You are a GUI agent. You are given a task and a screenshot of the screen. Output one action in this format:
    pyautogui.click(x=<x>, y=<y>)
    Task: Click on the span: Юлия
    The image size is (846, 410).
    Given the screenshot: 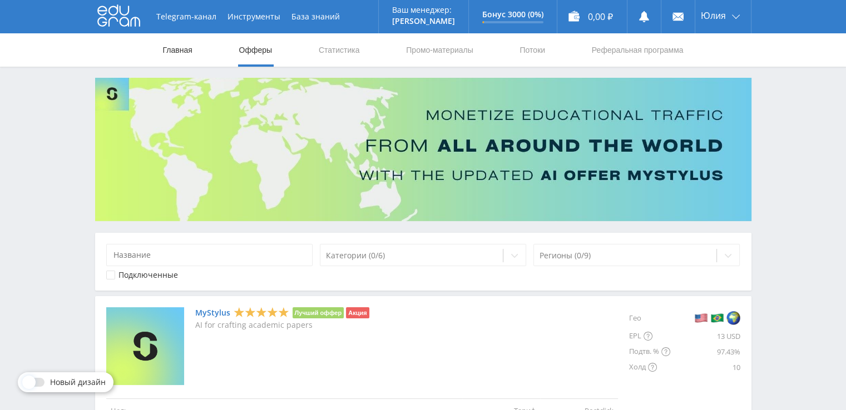 What is the action you would take?
    pyautogui.click(x=713, y=16)
    